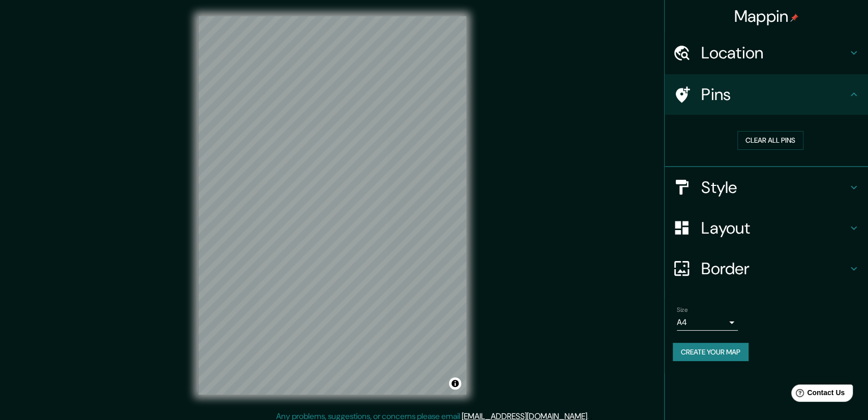  I want to click on h4: Border, so click(775, 269).